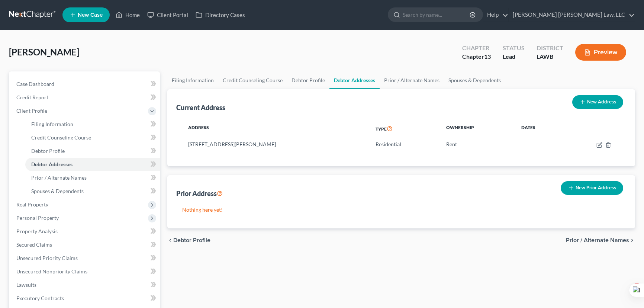  What do you see at coordinates (32, 204) in the screenshot?
I see `span: Real Property` at bounding box center [32, 204].